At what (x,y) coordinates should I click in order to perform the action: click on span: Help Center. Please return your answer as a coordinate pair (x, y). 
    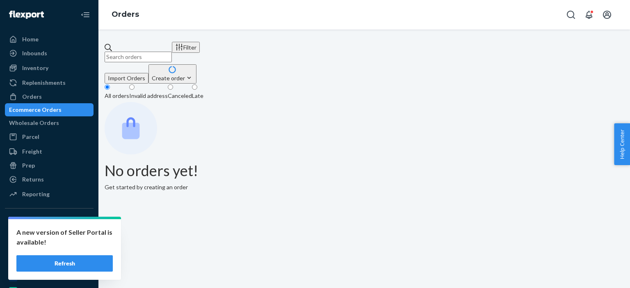
    Looking at the image, I should click on (622, 144).